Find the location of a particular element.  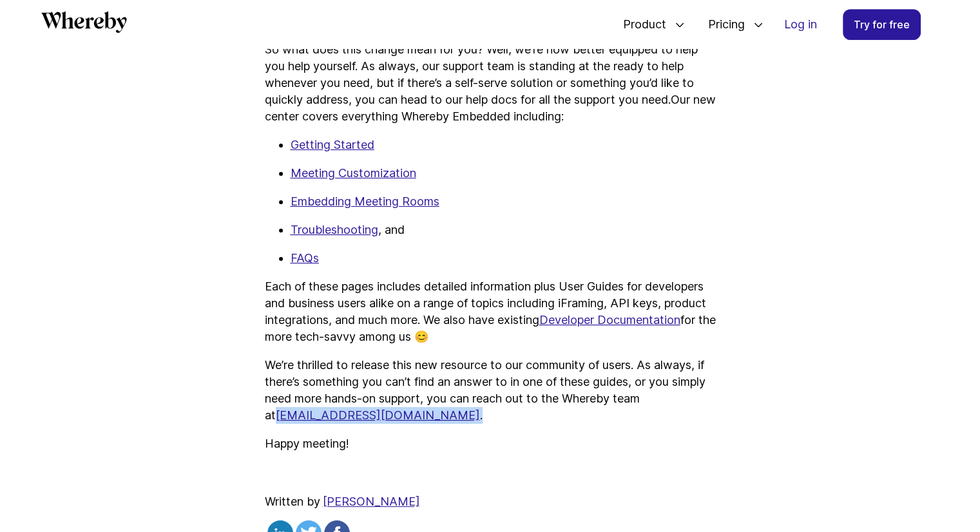

a: Log in is located at coordinates (800, 25).